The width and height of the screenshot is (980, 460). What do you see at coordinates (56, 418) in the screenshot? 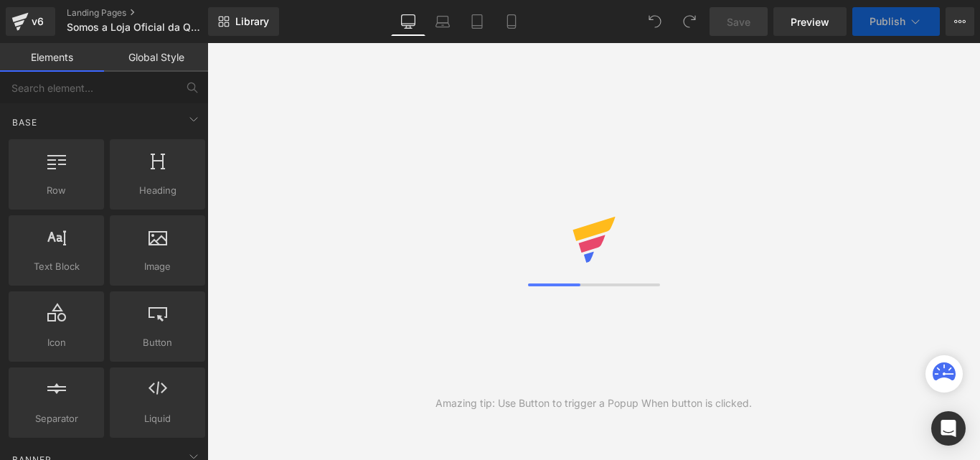
I see `span: Separator` at bounding box center [56, 418].